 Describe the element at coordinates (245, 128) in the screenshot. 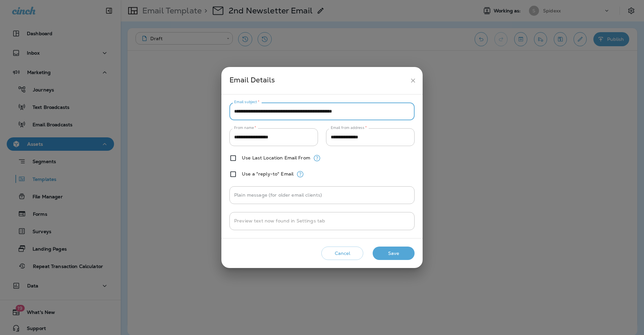

I see `label: From name` at that location.